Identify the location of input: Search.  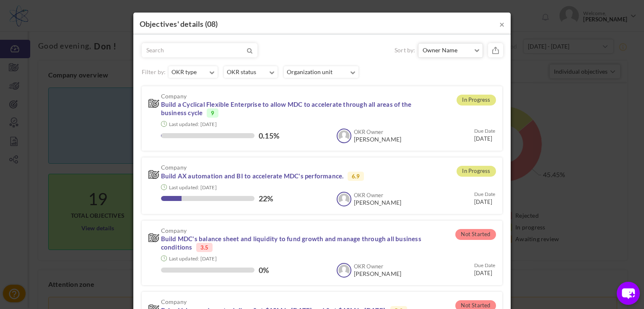
(182, 51).